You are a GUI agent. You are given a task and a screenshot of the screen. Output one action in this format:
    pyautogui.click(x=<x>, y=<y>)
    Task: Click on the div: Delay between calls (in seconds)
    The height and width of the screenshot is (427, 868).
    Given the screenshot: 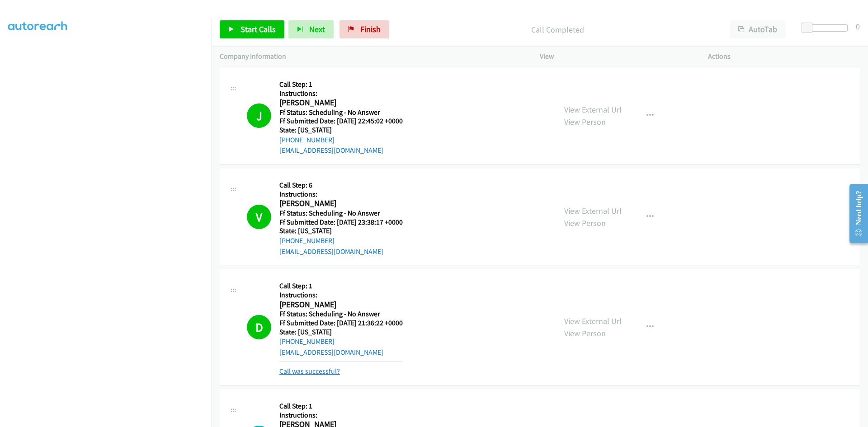 What is the action you would take?
    pyautogui.click(x=826, y=28)
    